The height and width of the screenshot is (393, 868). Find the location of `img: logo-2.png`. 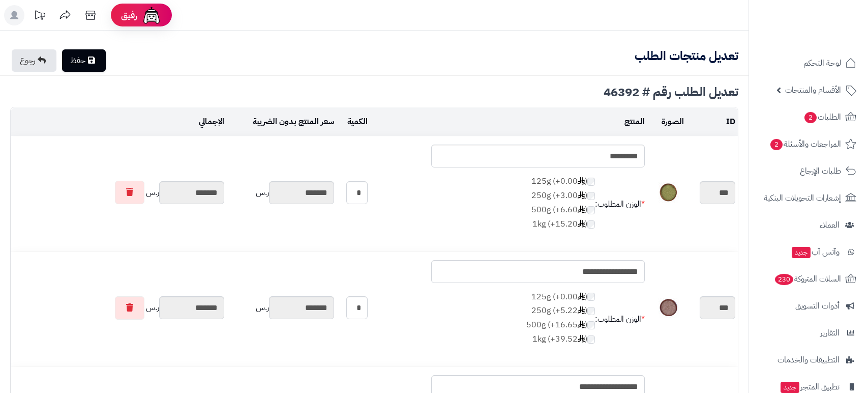

img: logo-2.png is located at coordinates (828, 34).